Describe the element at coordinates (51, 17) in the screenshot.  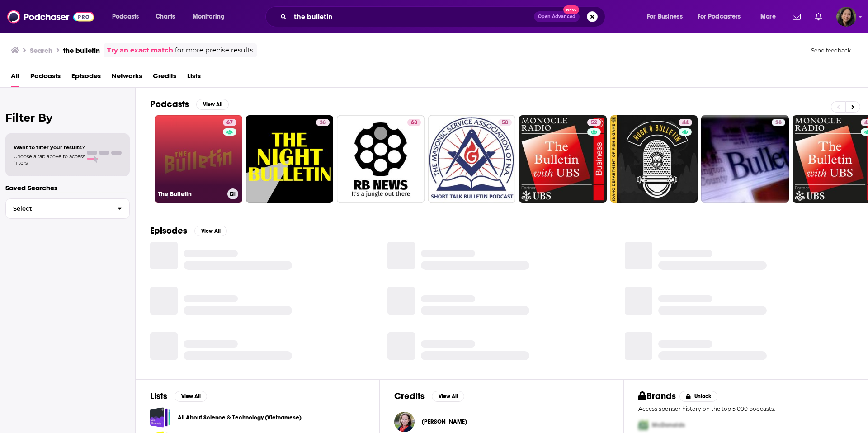
I see `img: Podchaser - Follow, Share and Rate Podcasts` at that location.